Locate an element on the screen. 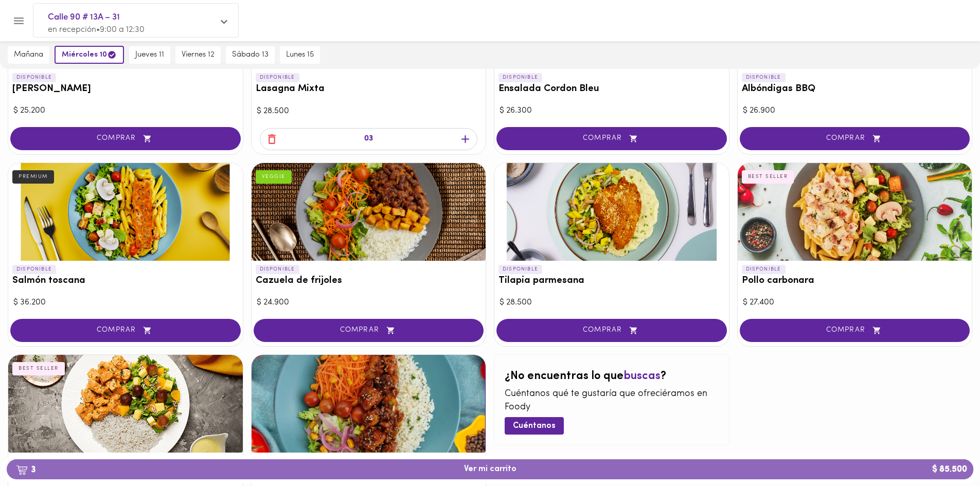 This screenshot has height=486, width=980. div: VEGGIE is located at coordinates (274, 177).